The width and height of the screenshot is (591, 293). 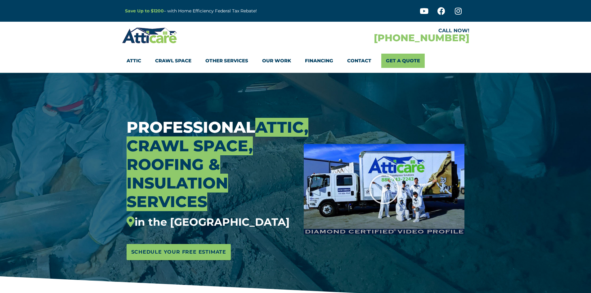 What do you see at coordinates (319, 61) in the screenshot?
I see `a: Financing` at bounding box center [319, 61].